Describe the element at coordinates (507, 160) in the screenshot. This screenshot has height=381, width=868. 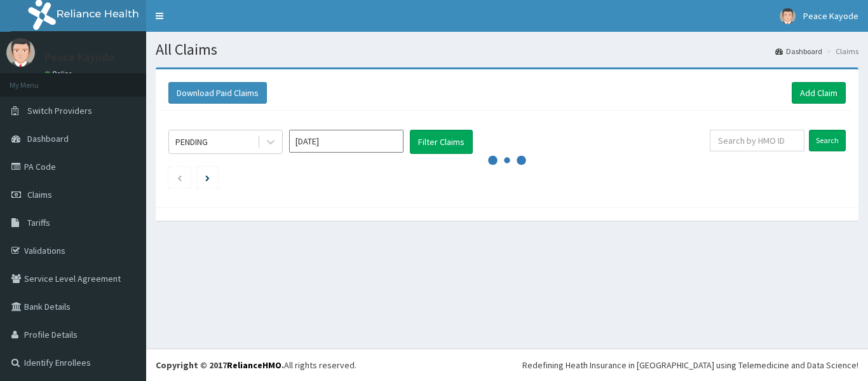
I see `svg: audio-loading` at that location.